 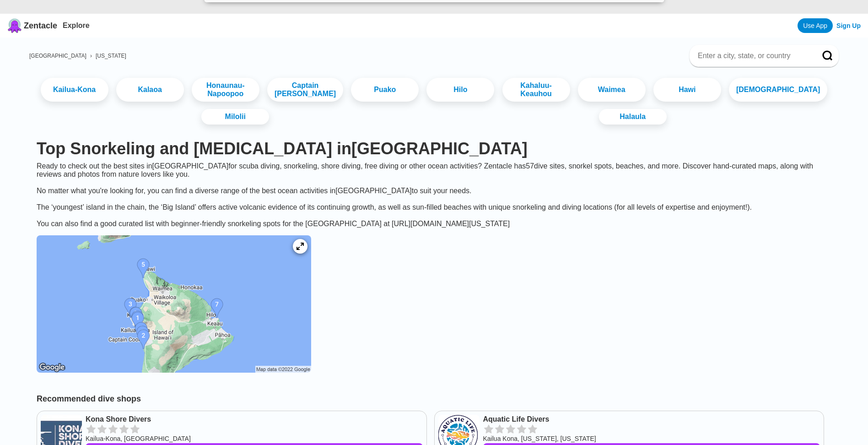 What do you see at coordinates (612, 90) in the screenshot?
I see `a: Waimea` at bounding box center [612, 90].